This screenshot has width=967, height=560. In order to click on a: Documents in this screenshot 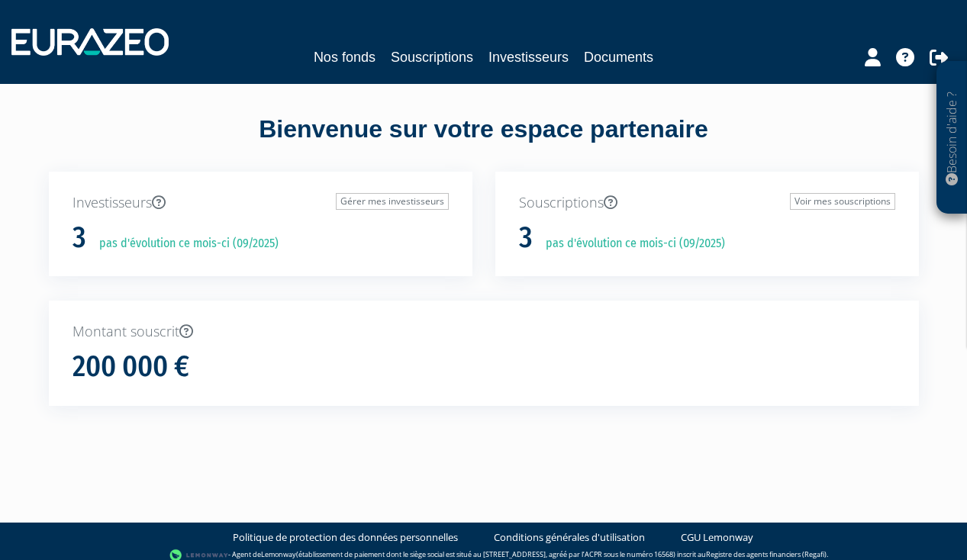, I will do `click(618, 57)`.